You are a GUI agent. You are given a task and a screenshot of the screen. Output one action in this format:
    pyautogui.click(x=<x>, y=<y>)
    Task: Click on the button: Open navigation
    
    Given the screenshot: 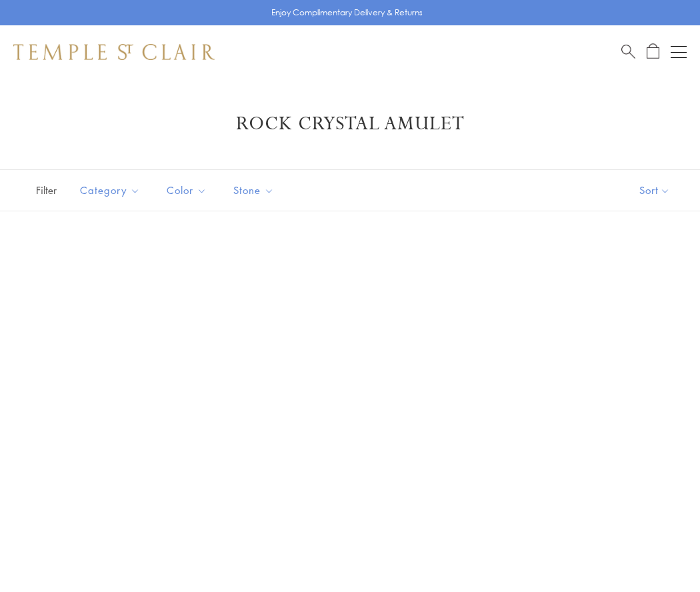 What is the action you would take?
    pyautogui.click(x=679, y=52)
    